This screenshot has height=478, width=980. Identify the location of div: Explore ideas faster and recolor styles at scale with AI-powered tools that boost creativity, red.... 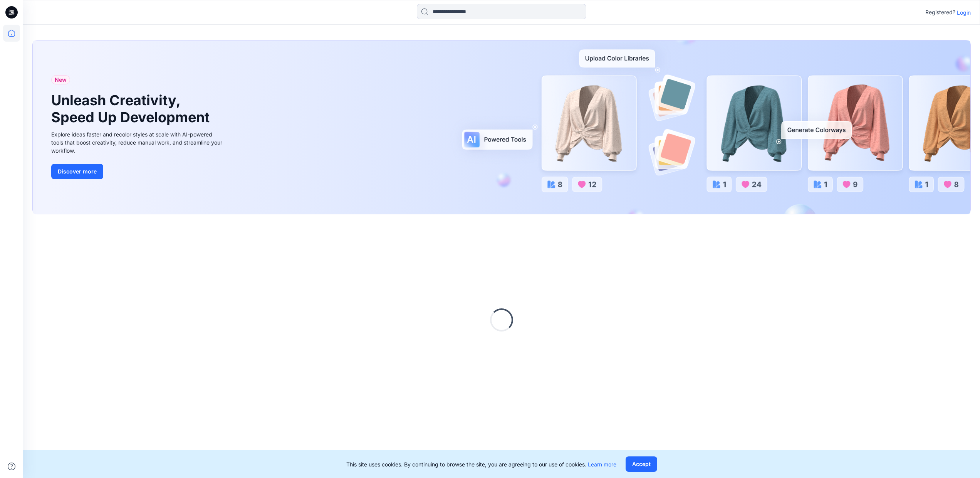
(138, 142).